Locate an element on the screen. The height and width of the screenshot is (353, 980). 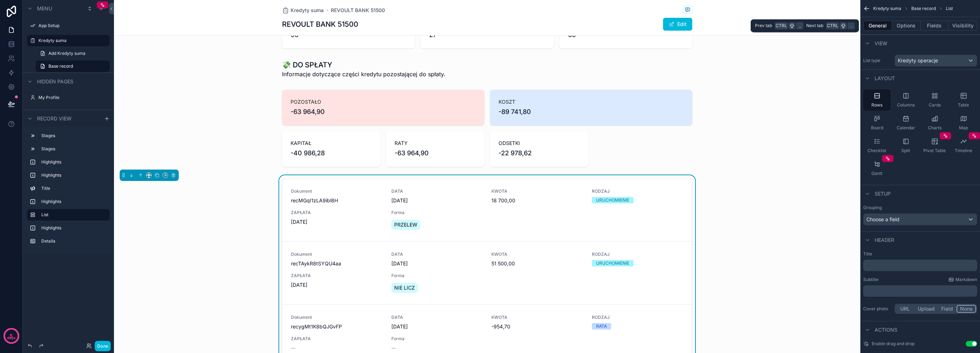
button: Edit is located at coordinates (678, 24).